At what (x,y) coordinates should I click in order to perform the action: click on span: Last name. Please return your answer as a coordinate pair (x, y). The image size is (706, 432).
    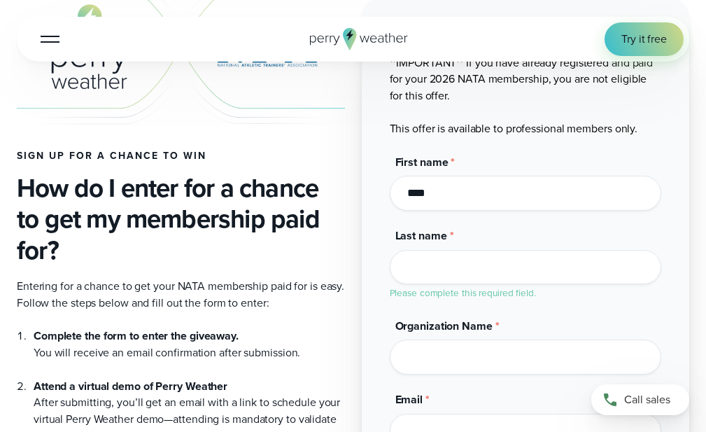
    Looking at the image, I should click on (421, 235).